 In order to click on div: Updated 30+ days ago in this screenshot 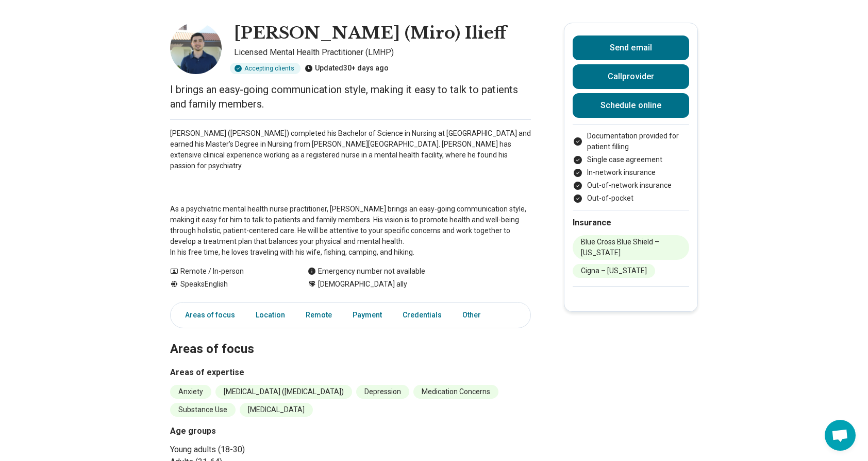, I will do `click(346, 69)`.